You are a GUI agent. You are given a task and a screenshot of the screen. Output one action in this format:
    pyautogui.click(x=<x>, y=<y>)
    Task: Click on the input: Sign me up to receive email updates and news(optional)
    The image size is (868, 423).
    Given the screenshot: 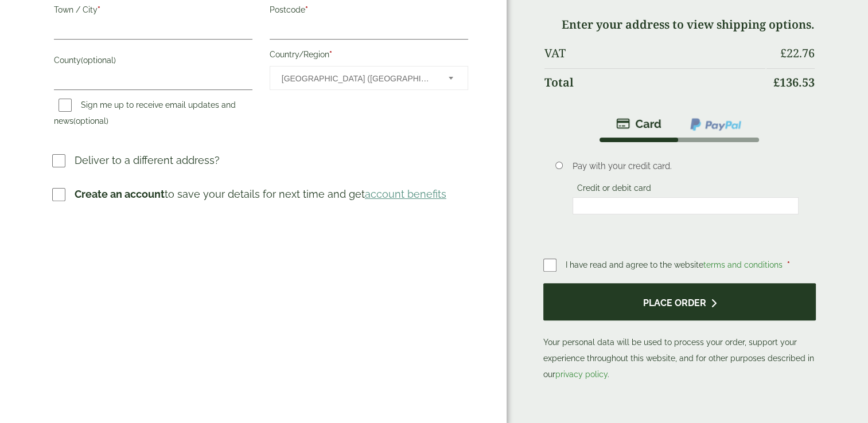 What is the action you would take?
    pyautogui.click(x=65, y=105)
    